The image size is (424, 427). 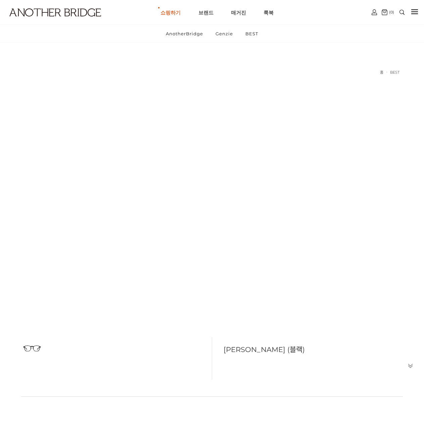 What do you see at coordinates (225, 34) in the screenshot?
I see `a: Genzie` at bounding box center [225, 34].